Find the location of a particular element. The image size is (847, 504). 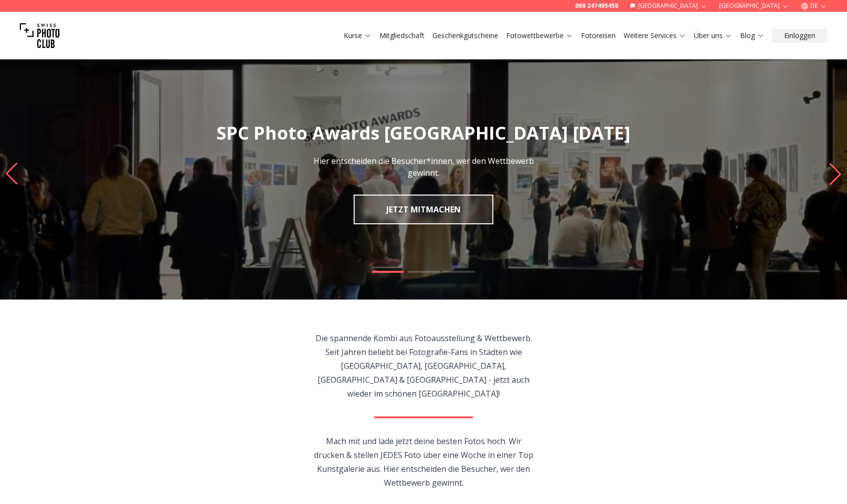

a: Über uns is located at coordinates (712, 36).